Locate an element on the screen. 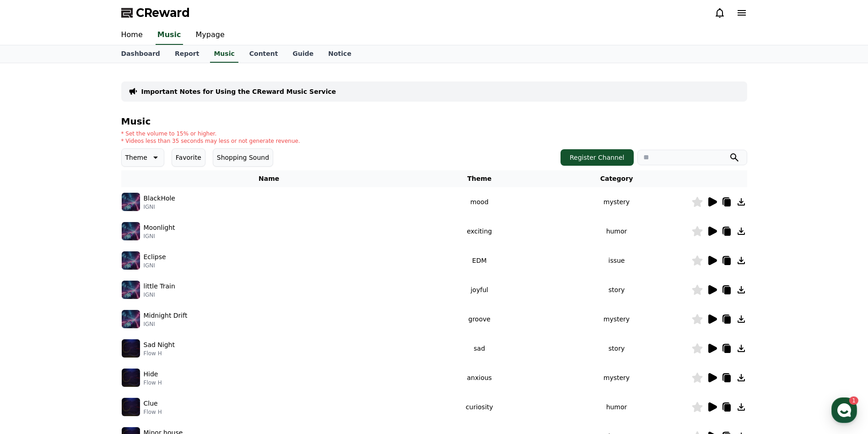 The image size is (868, 434). a: Content is located at coordinates (264, 54).